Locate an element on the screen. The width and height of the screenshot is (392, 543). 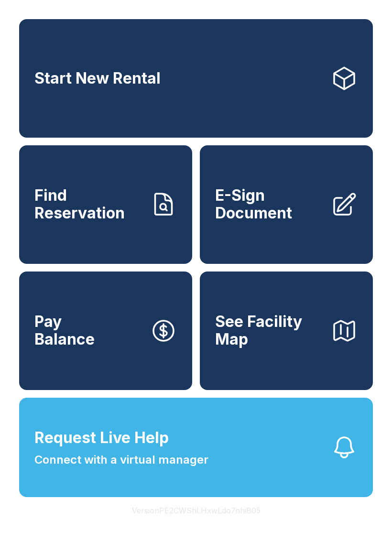
a: Start New Rental is located at coordinates (196, 78).